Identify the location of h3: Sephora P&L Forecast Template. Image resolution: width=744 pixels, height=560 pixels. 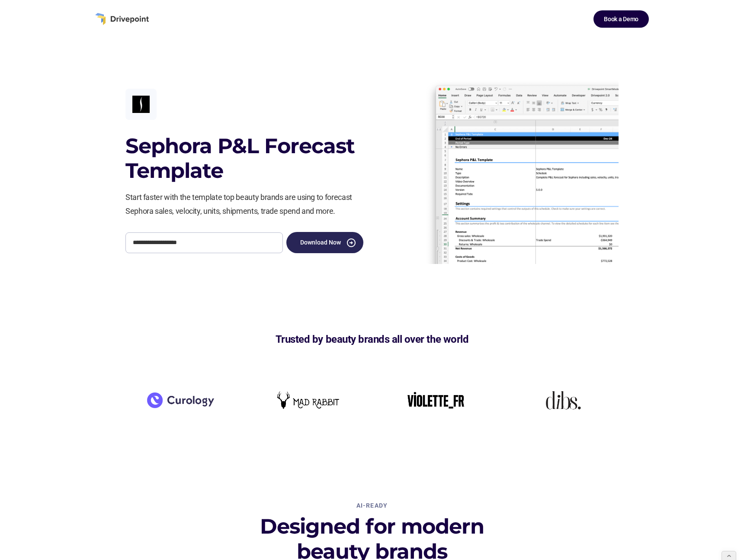
(244, 158).